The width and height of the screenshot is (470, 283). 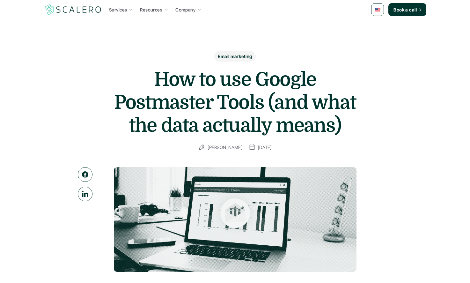 What do you see at coordinates (235, 102) in the screenshot?
I see `h1: How to use Google Postmaster Tools (and what the data actually means)` at bounding box center [235, 102].